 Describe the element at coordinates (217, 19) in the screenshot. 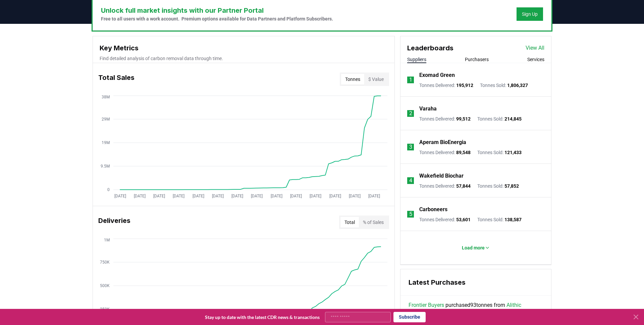

I see `p: Free to all users with a work account. Premium options available for Data Partners and Platform S...` at that location.